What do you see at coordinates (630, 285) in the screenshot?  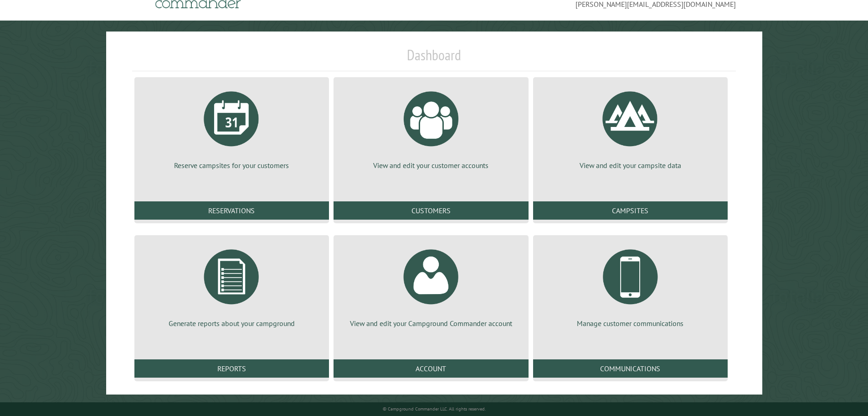 I see `a: Manage customer communications` at bounding box center [630, 285].